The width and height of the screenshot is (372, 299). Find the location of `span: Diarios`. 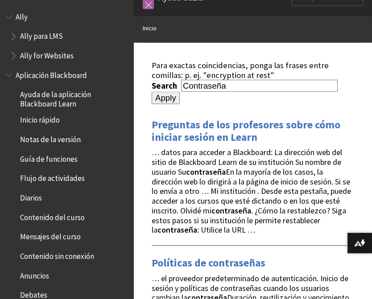

span: Diarios is located at coordinates (31, 197).